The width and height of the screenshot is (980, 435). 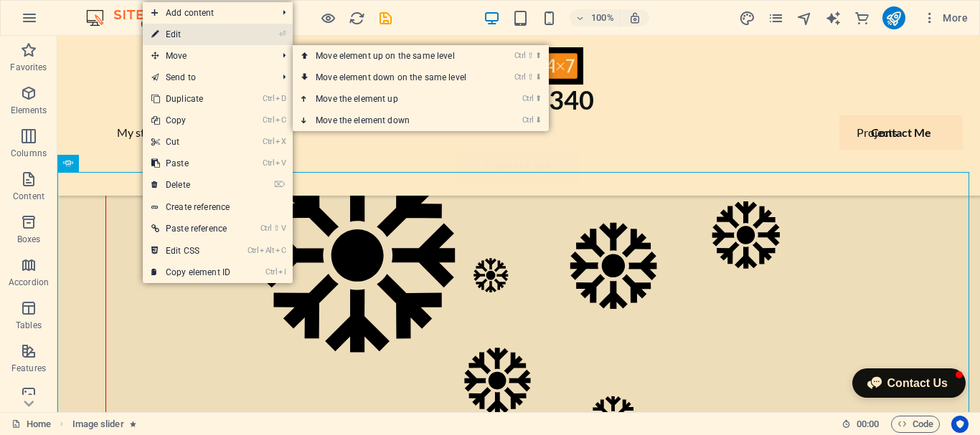 I want to click on a: CtrlAltCEdit CSS, so click(x=191, y=251).